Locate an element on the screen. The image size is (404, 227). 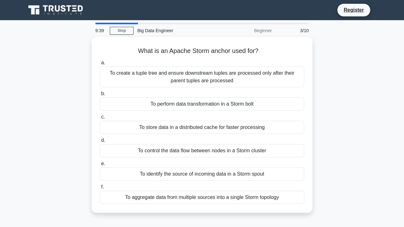
span: f. is located at coordinates (102, 187).